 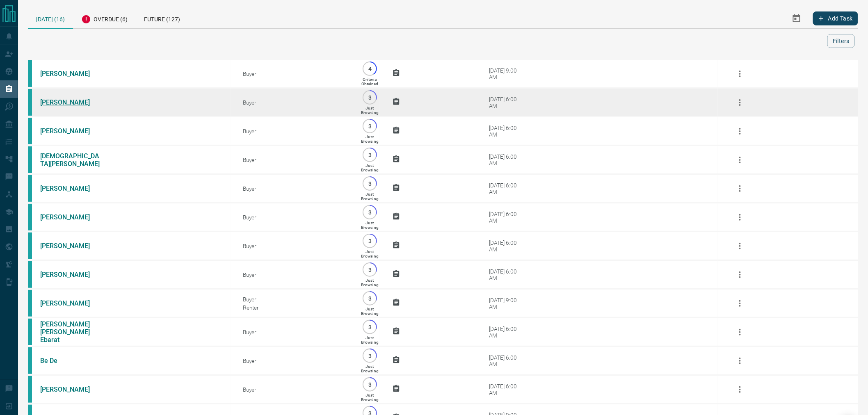 I want to click on div: Renter, so click(x=295, y=307).